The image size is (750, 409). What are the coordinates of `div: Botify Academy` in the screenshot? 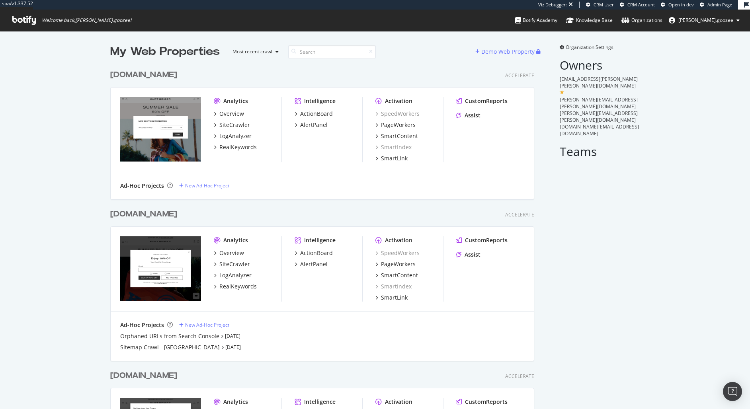 It's located at (536, 20).